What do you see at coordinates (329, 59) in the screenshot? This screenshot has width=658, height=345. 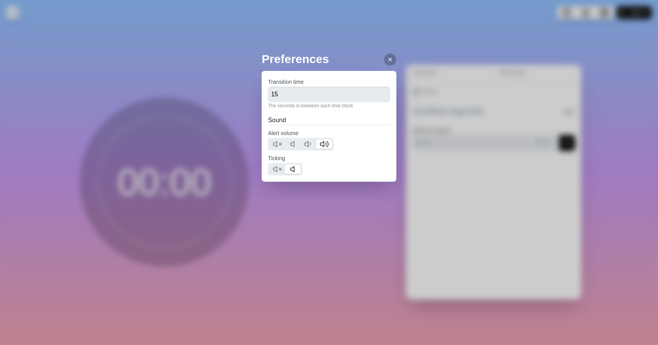 I see `h2: Preferences` at bounding box center [329, 59].